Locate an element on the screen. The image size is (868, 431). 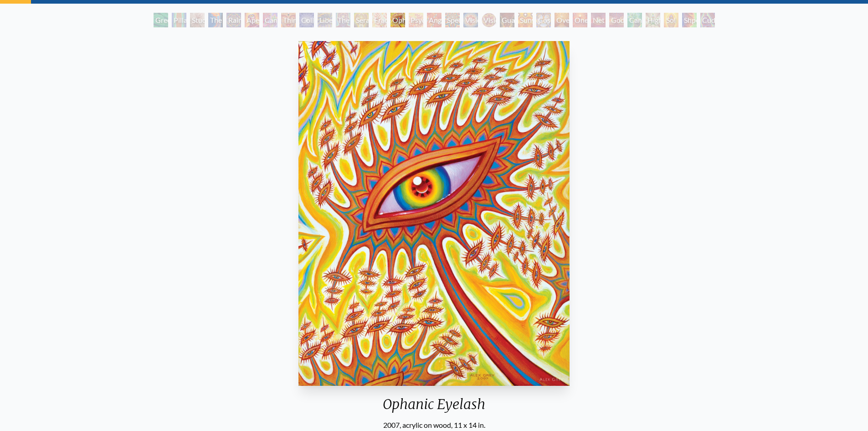
div: Shpongled is located at coordinates (689, 20).